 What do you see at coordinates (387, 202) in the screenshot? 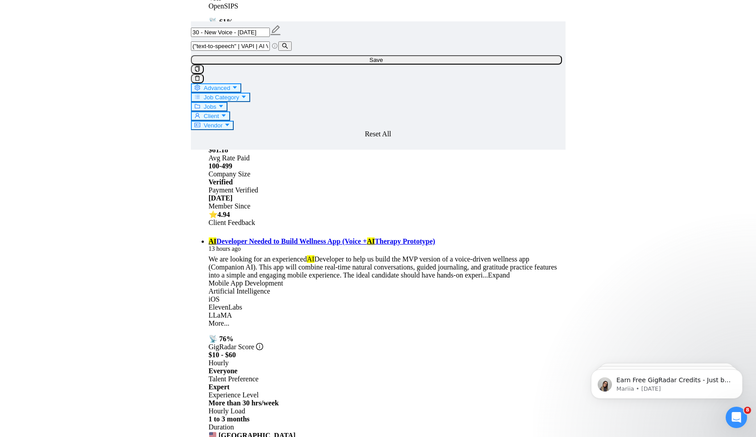
I see `div: Member Since` at bounding box center [387, 202].